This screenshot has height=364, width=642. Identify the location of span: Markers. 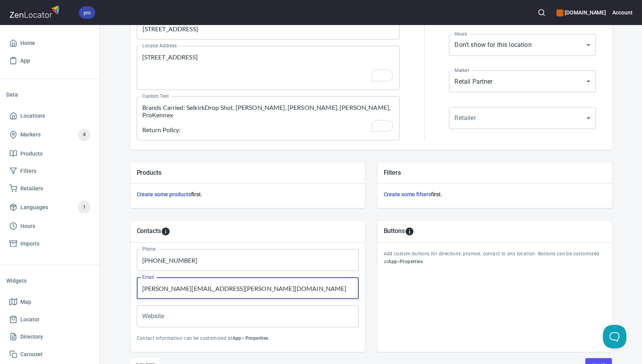
(31, 134).